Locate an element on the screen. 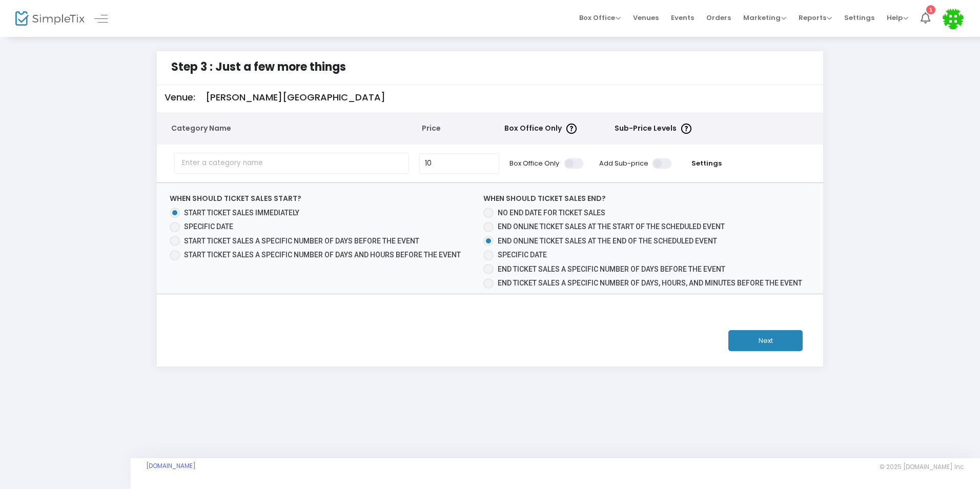 The image size is (980, 489). span: End ticket sales a specific number of days, hours, and minutes before the event is located at coordinates (650, 283).